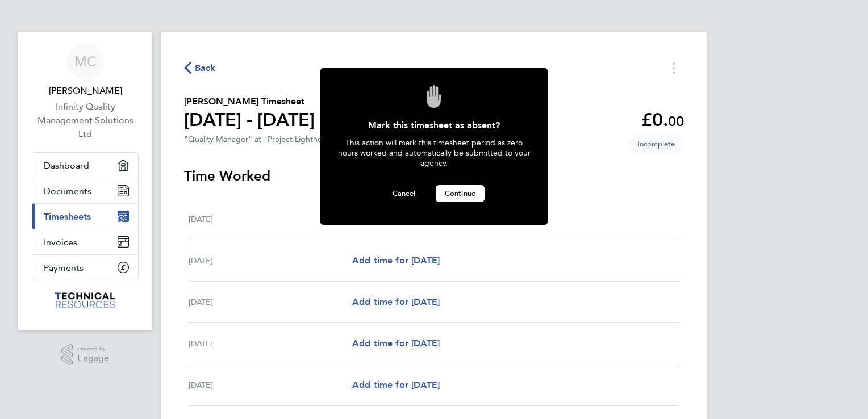  I want to click on a: Infinity Quality Management Solutions Ltd, so click(85, 121).